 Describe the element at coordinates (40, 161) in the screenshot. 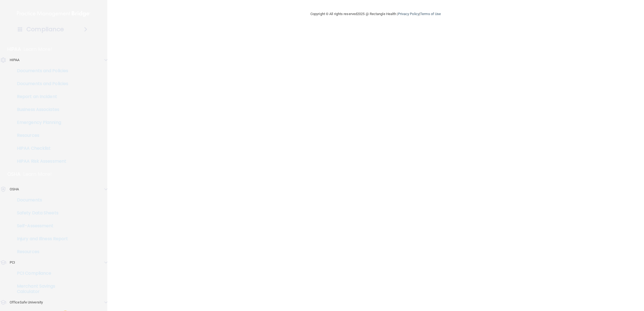

I see `p: HIPAA Risk Assessment` at that location.